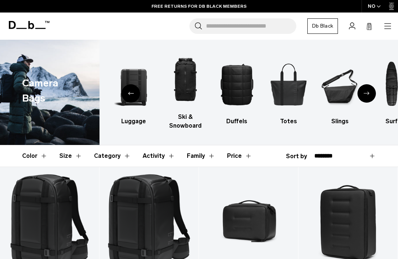 Image resolution: width=398 pixels, height=259 pixels. What do you see at coordinates (367, 94) in the screenshot?
I see `div: Next slide` at bounding box center [367, 94].